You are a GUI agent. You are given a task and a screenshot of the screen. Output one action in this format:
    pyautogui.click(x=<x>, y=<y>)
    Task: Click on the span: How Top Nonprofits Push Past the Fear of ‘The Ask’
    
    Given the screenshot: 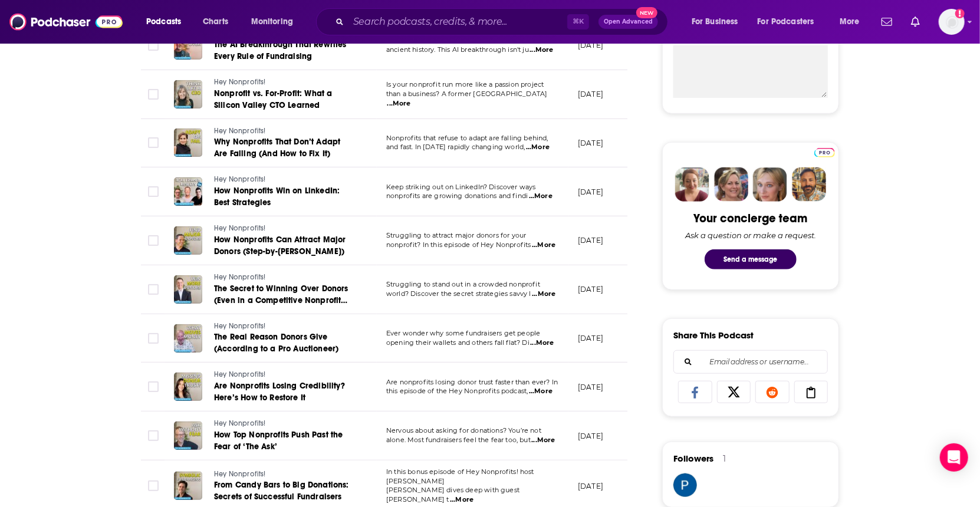 What is the action you would take?
    pyautogui.click(x=278, y=440)
    